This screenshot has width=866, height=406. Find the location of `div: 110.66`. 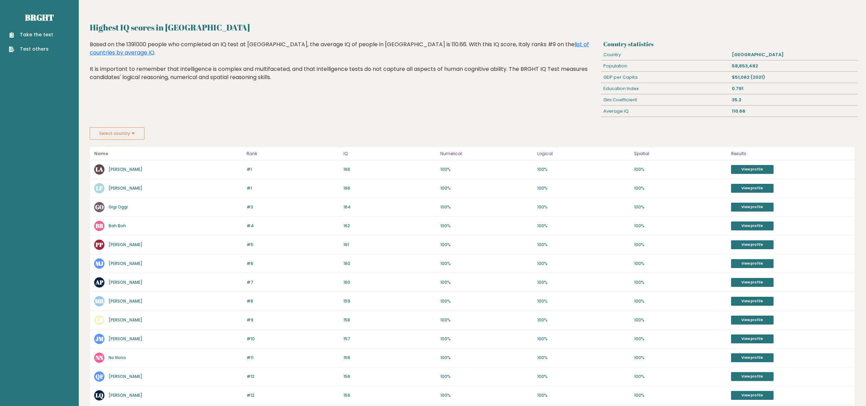

div: 110.66 is located at coordinates (793, 111).